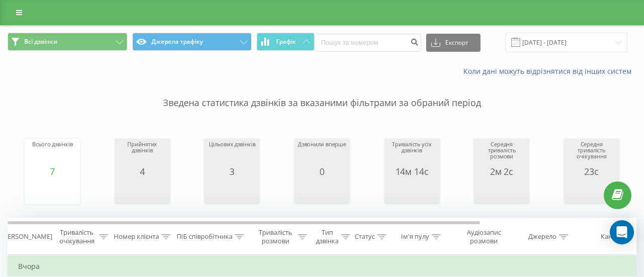 The height and width of the screenshot is (277, 644). What do you see at coordinates (136, 237) in the screenshot?
I see `div: Номер клієнта` at bounding box center [136, 237].